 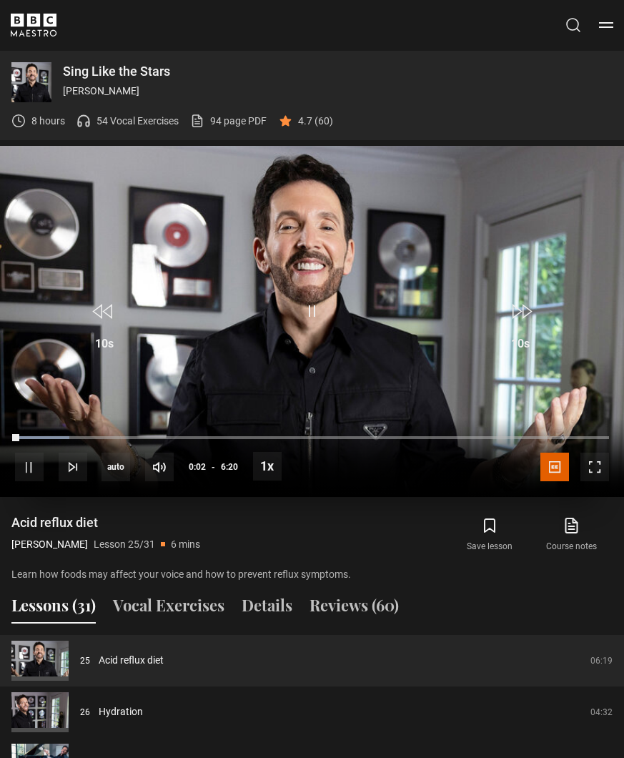 I want to click on a: BBC Maestro, so click(x=34, y=25).